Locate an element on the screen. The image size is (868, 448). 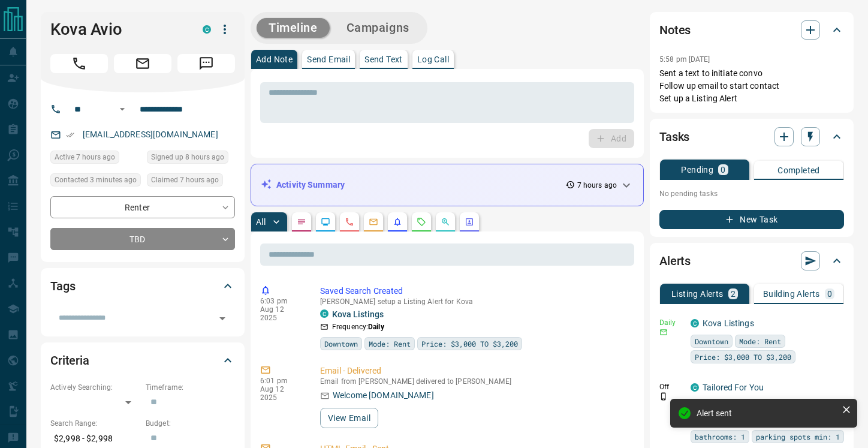
h2: Tags is located at coordinates (62, 286).